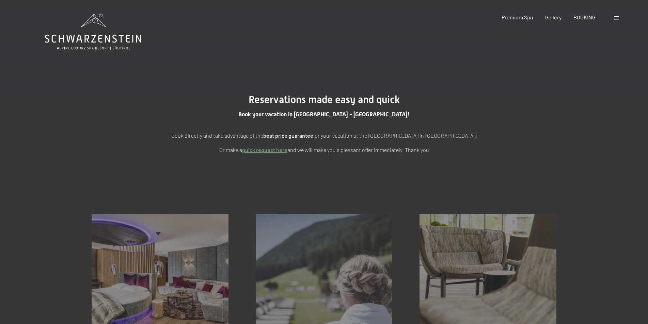 This screenshot has height=324, width=648. Describe the element at coordinates (517, 17) in the screenshot. I see `span: Premium Spa` at that location.